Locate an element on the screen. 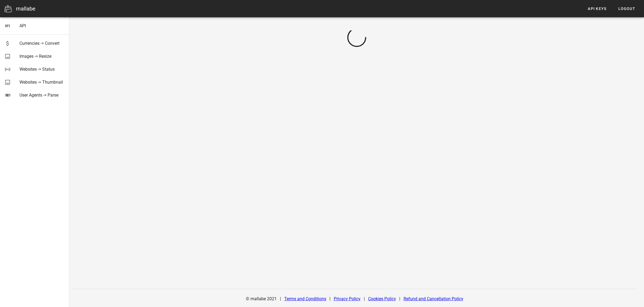 The width and height of the screenshot is (644, 307). div: Websites -> Thumbnail is located at coordinates (42, 82).